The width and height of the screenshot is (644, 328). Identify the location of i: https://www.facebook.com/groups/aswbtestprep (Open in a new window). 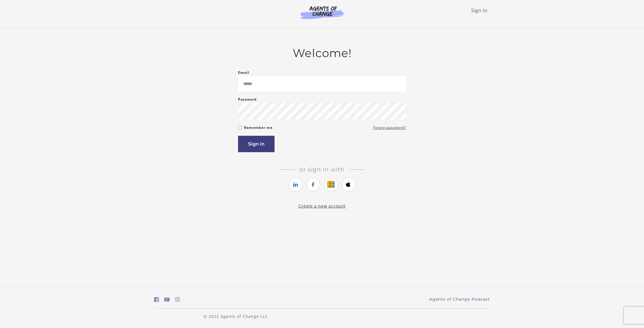
(157, 299).